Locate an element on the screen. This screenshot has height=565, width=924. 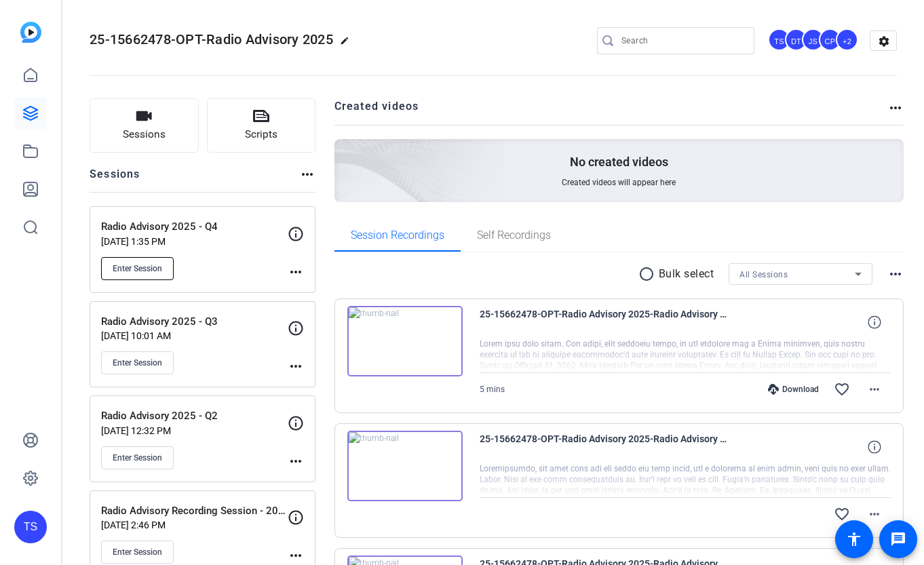
h2: Sessions is located at coordinates (115, 179).